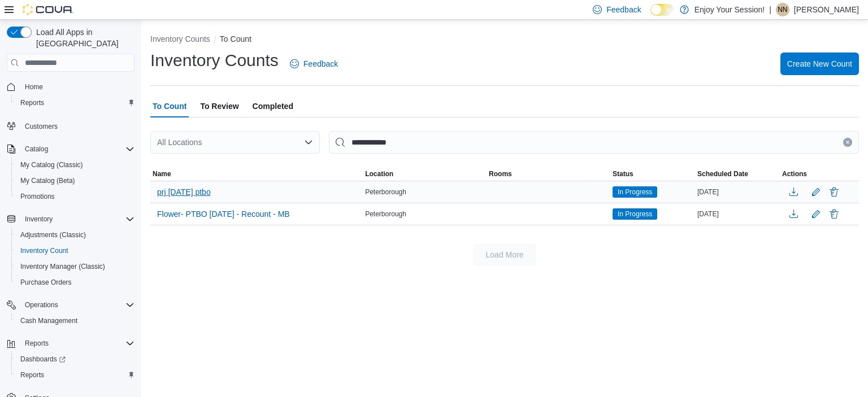 The width and height of the screenshot is (868, 397). What do you see at coordinates (380, 174) in the screenshot?
I see `span: Location` at bounding box center [380, 174].